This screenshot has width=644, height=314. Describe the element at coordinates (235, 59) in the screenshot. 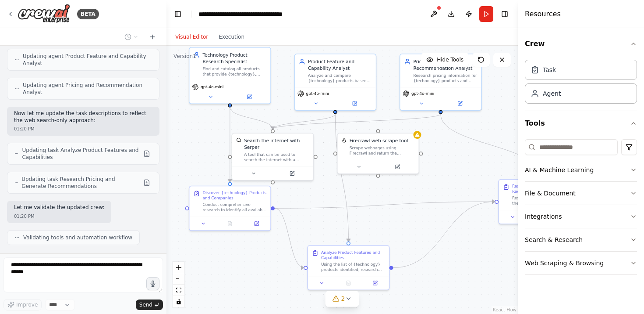

I see `div: Technology Product Research Specialist` at that location.